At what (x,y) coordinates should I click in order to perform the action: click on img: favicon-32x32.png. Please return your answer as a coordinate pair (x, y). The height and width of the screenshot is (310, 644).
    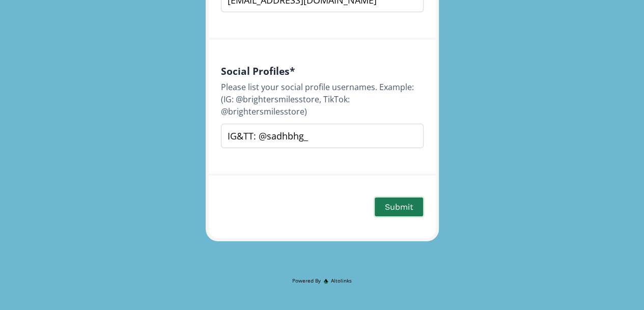
    Looking at the image, I should click on (326, 281).